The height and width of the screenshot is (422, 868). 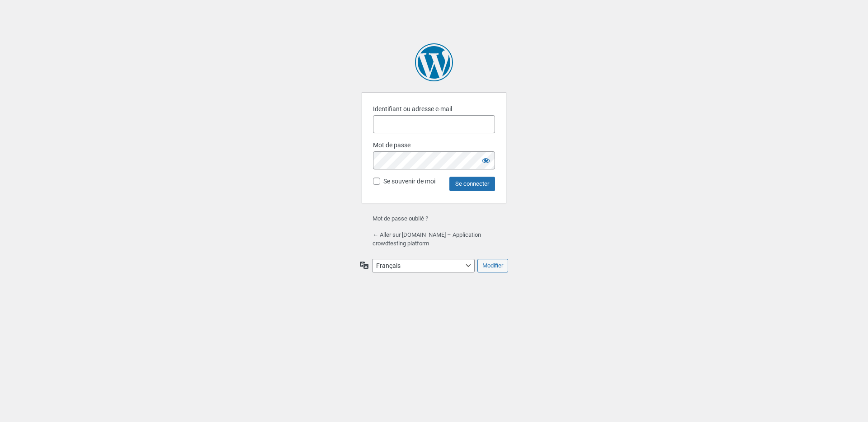 I want to click on button: Afficher le mot de passe, so click(x=486, y=160).